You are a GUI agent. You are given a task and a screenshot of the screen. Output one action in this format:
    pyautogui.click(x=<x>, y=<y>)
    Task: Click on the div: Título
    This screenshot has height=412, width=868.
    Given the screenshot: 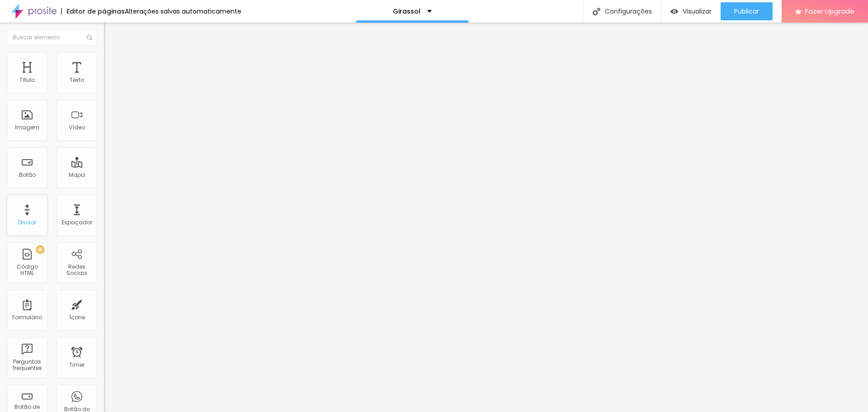 What is the action you would take?
    pyautogui.click(x=27, y=80)
    